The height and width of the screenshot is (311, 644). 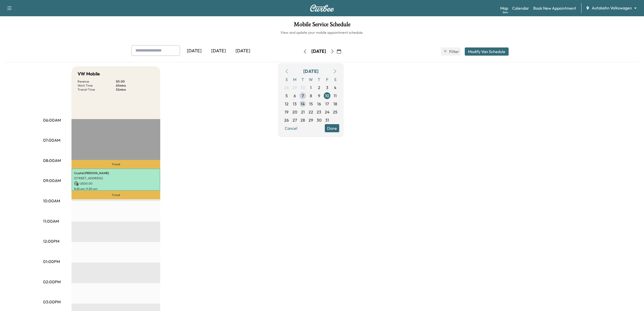 I want to click on a: Book New Appointment, so click(x=555, y=8).